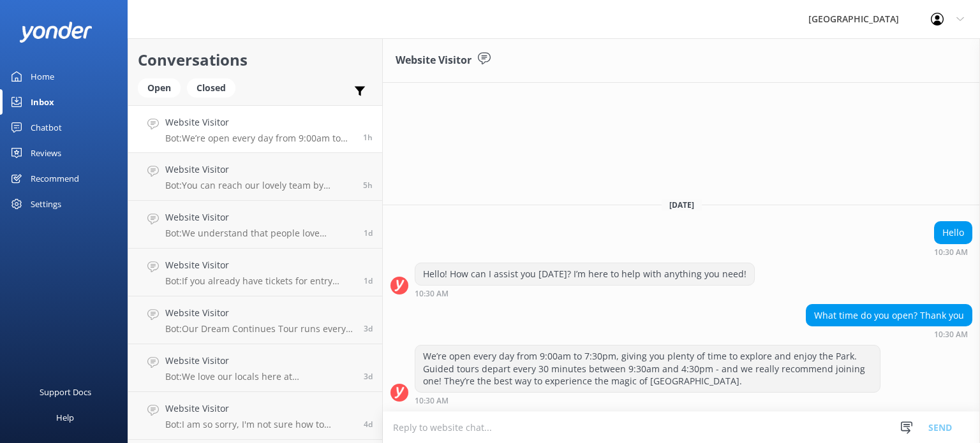  I want to click on span: Sep 09 2025 11:47am (UTC +10:00) Australia/Brisbane, so click(368, 328).